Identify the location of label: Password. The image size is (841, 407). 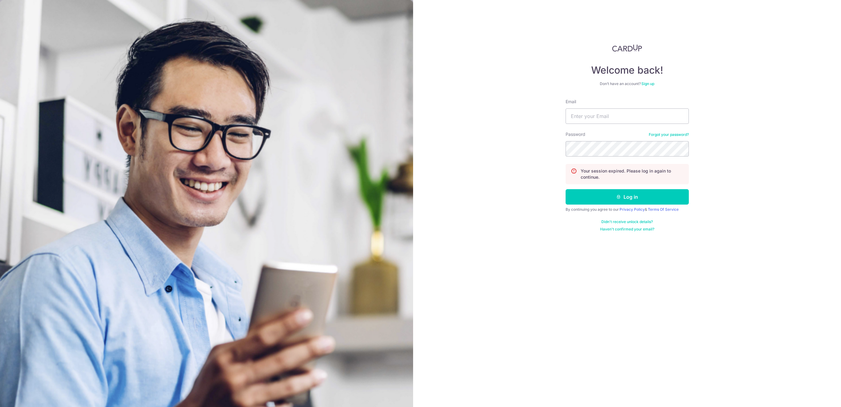
(575, 134).